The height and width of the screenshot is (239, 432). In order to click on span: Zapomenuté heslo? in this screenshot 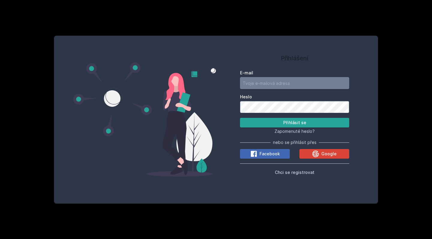, I will do `click(295, 131)`.